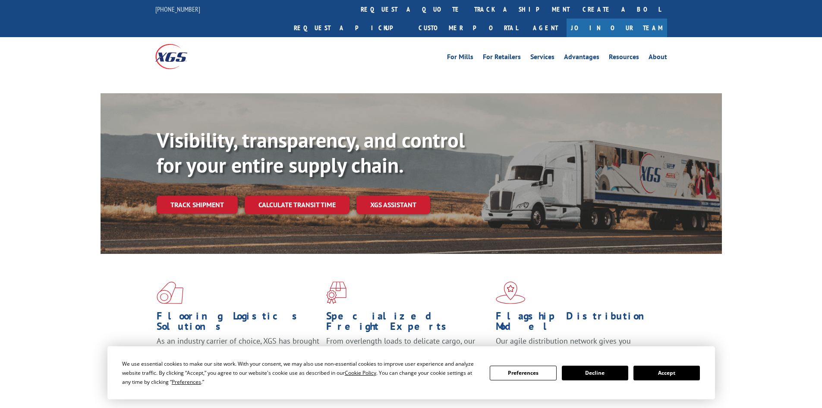 The width and height of the screenshot is (822, 408). Describe the element at coordinates (460, 58) in the screenshot. I see `a: For Mills` at that location.